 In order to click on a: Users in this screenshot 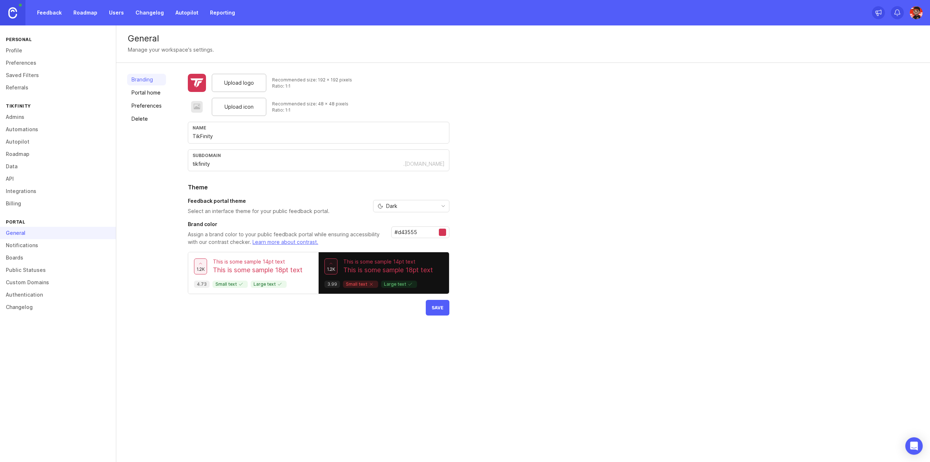, I will do `click(116, 13)`.